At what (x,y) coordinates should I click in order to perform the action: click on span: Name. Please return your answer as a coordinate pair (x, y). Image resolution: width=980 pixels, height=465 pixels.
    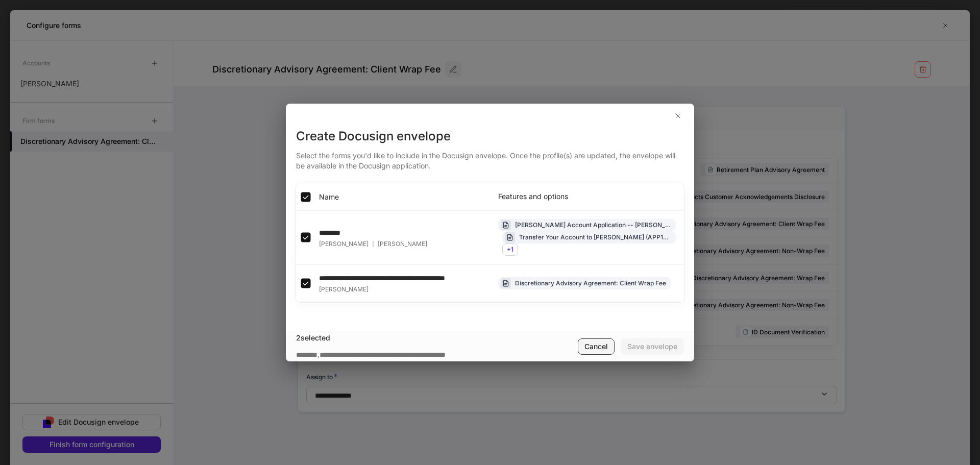
    Looking at the image, I should click on (329, 197).